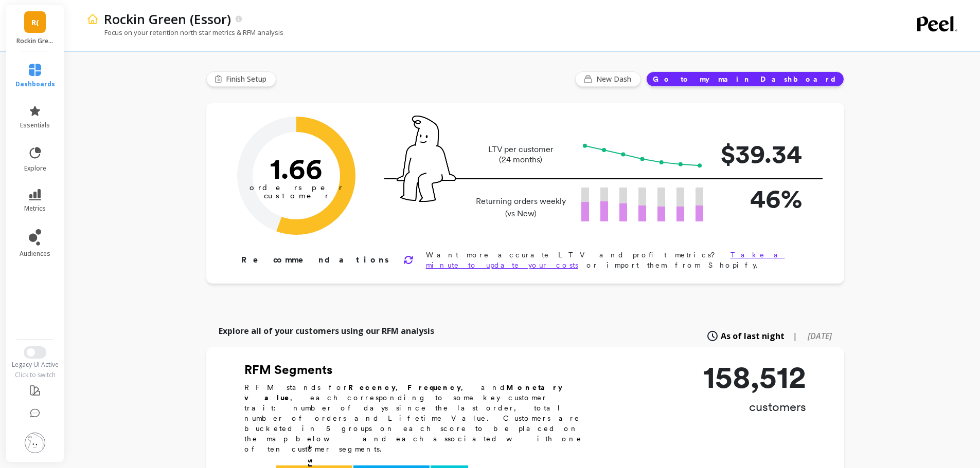 This screenshot has height=468, width=980. What do you see at coordinates (297, 188) in the screenshot?
I see `tspan: orders per` at bounding box center [297, 188].